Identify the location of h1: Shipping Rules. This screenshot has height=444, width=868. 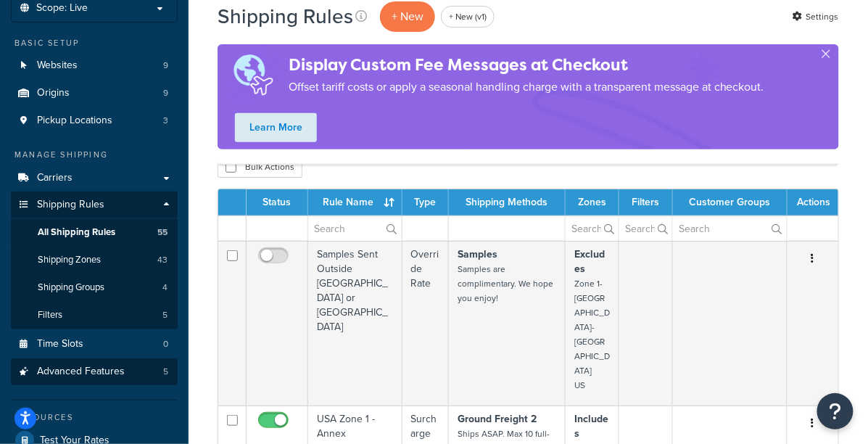
(285, 16).